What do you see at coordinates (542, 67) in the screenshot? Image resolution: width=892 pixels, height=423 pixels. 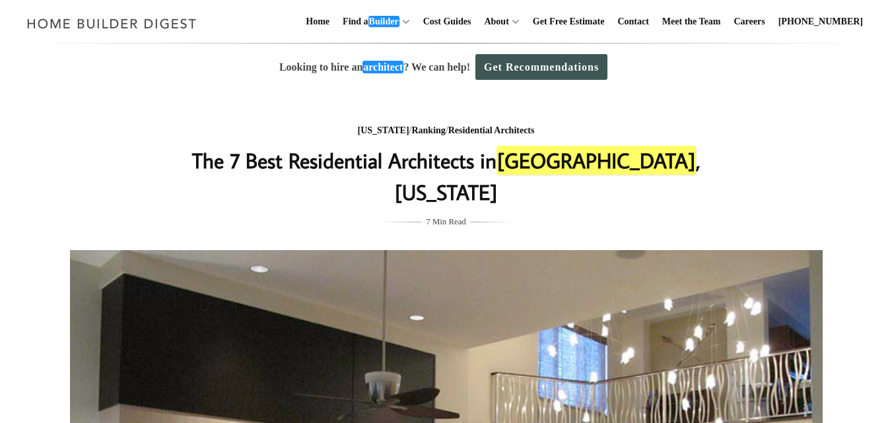 I see `a: Get Recommendations` at bounding box center [542, 67].